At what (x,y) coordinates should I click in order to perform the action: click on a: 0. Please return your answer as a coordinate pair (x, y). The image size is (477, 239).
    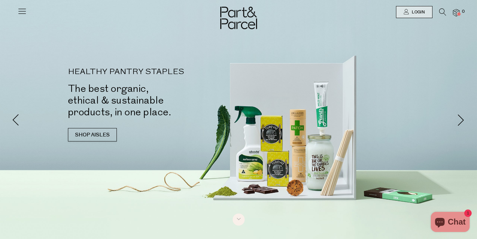
    Looking at the image, I should click on (456, 12).